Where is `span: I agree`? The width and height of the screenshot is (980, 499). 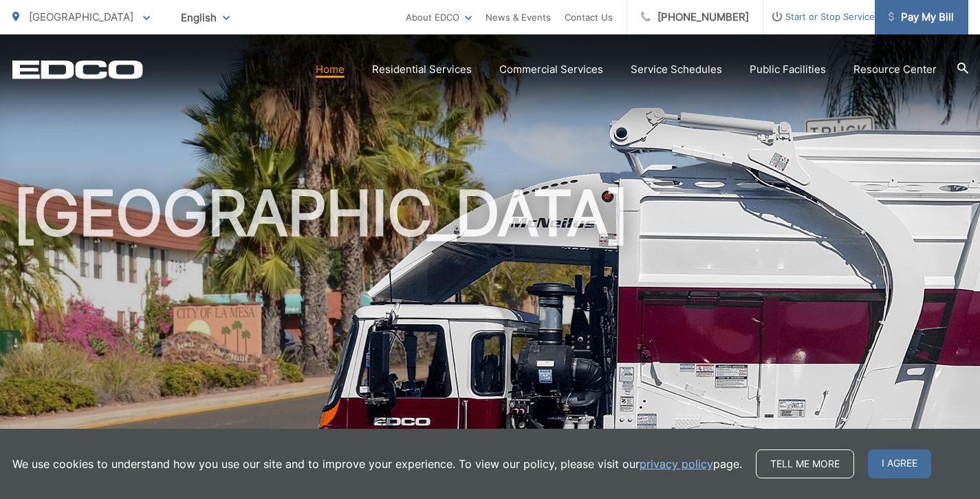 span: I agree is located at coordinates (900, 464).